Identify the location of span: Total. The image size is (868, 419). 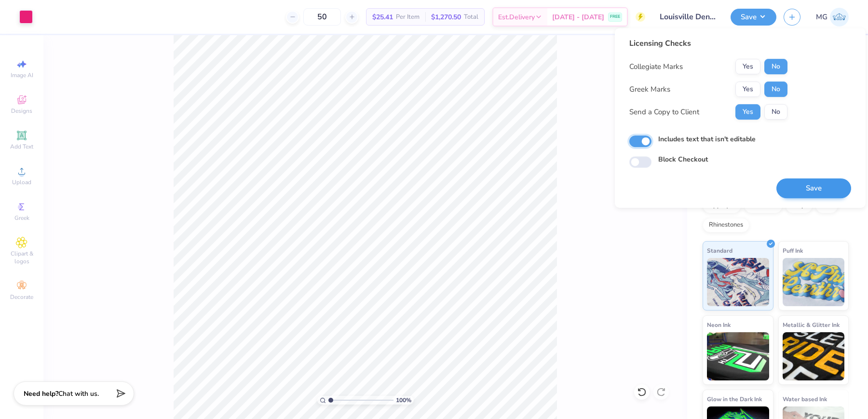
(471, 17).